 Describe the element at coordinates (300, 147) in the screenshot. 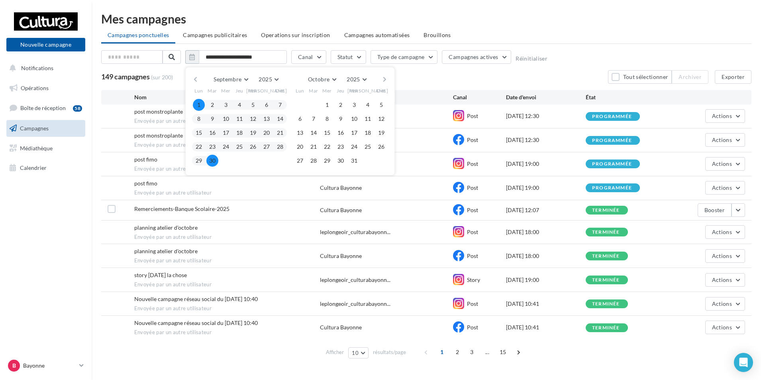

I see `button: 20` at that location.